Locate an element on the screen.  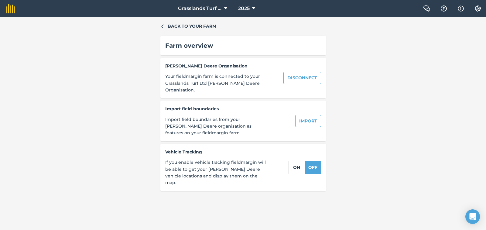
span: 2025 is located at coordinates (244, 9).